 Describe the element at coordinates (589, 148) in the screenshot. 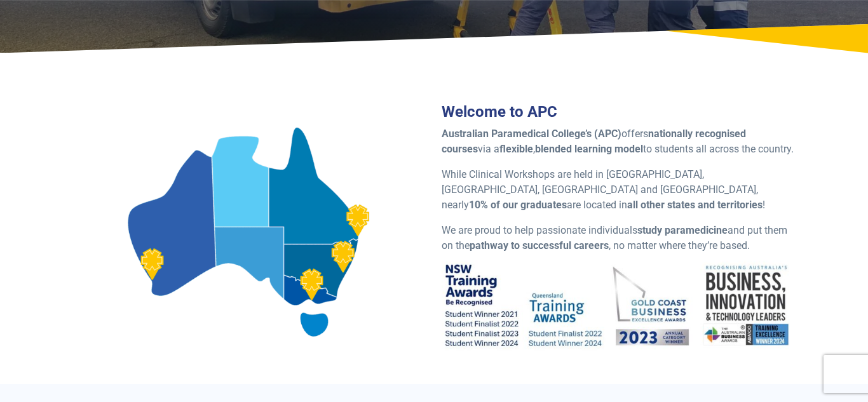

I see `strong: blended learning model` at that location.